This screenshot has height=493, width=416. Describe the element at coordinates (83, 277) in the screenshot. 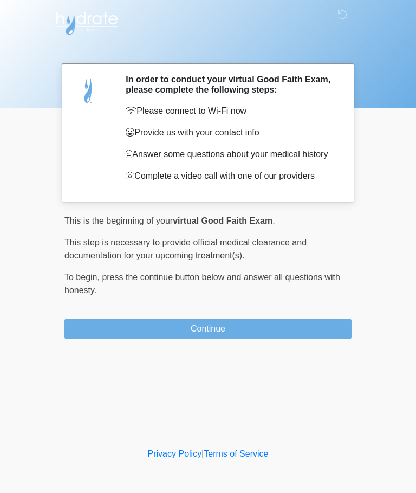

I see `span: To begin,` at that location.